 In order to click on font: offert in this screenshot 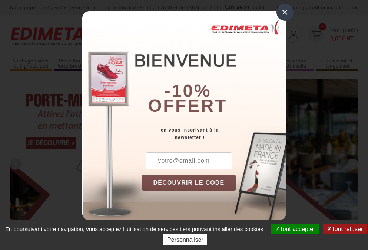, I will do `click(188, 105)`.